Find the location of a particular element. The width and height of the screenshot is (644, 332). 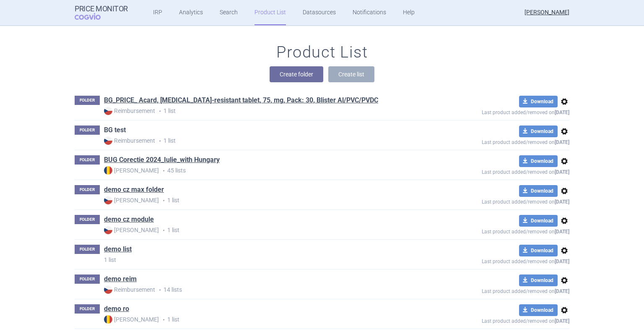

p: 45 lists is located at coordinates (263, 171).